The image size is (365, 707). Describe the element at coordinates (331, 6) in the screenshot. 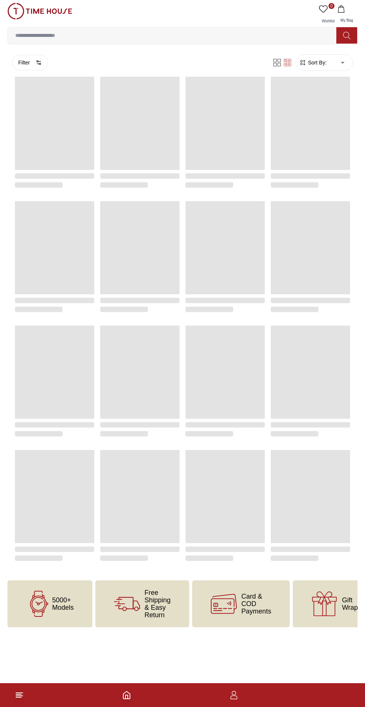

I see `span: 0` at that location.